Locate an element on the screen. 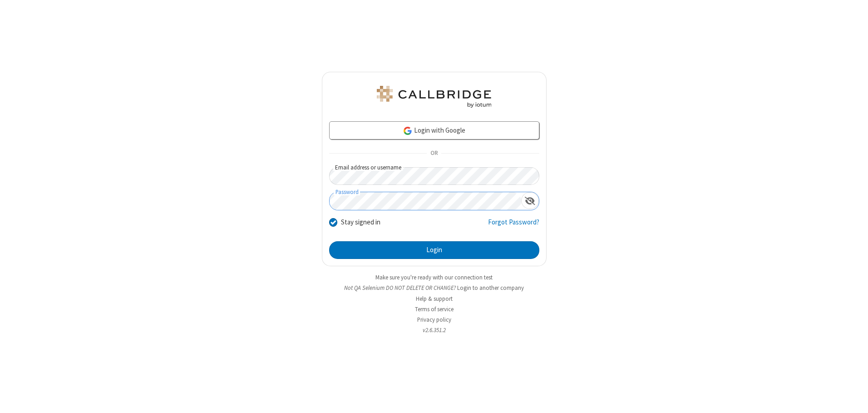  div: Show password is located at coordinates (530, 200).